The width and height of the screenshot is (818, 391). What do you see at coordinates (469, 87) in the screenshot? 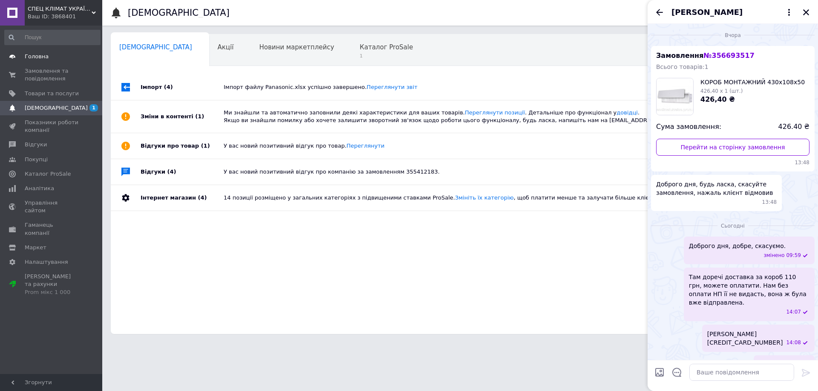
I see `div: Імпорт файлу Panasonic.xlsx успішно завершено.` at bounding box center [469, 87].